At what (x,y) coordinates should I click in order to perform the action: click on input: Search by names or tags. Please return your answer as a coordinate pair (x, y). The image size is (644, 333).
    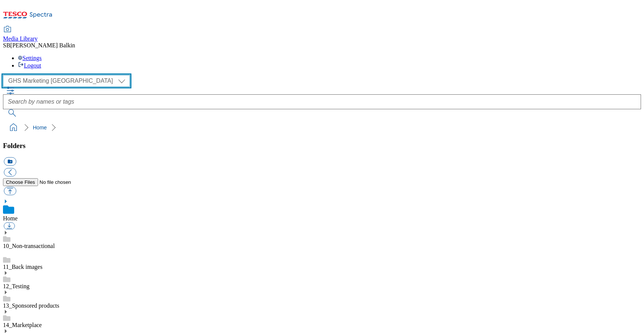
    Looking at the image, I should click on (322, 102).